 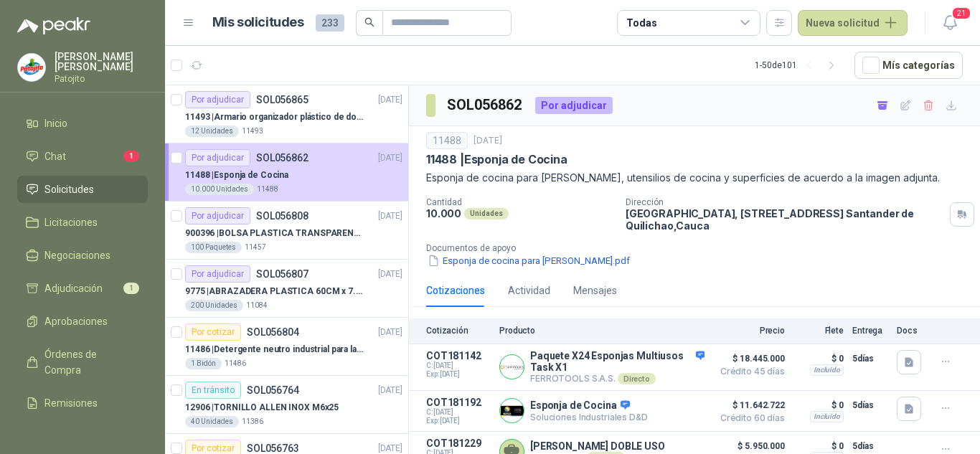 What do you see at coordinates (641, 23) in the screenshot?
I see `div: Todas` at bounding box center [641, 23].